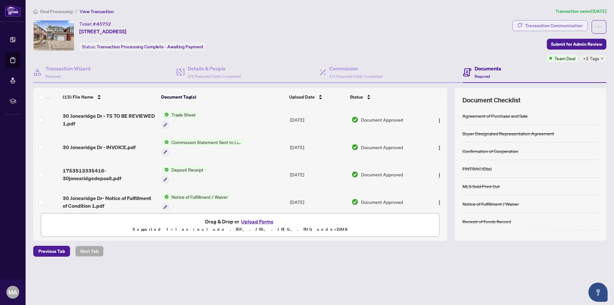 This screenshot has height=305, width=614. What do you see at coordinates (150, 47) in the screenshot?
I see `span: Transaction Processing Complete - Awaiting Payment` at bounding box center [150, 47].